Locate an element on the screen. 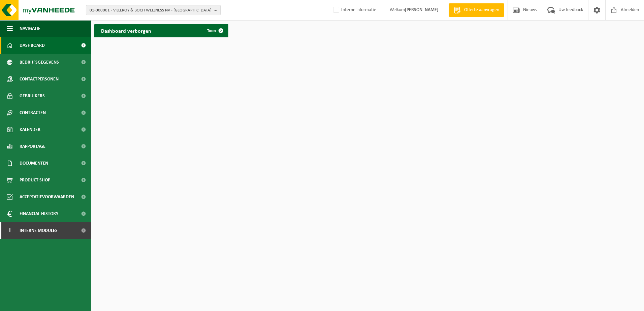  h2: Dashboard verborgen is located at coordinates (126, 30).